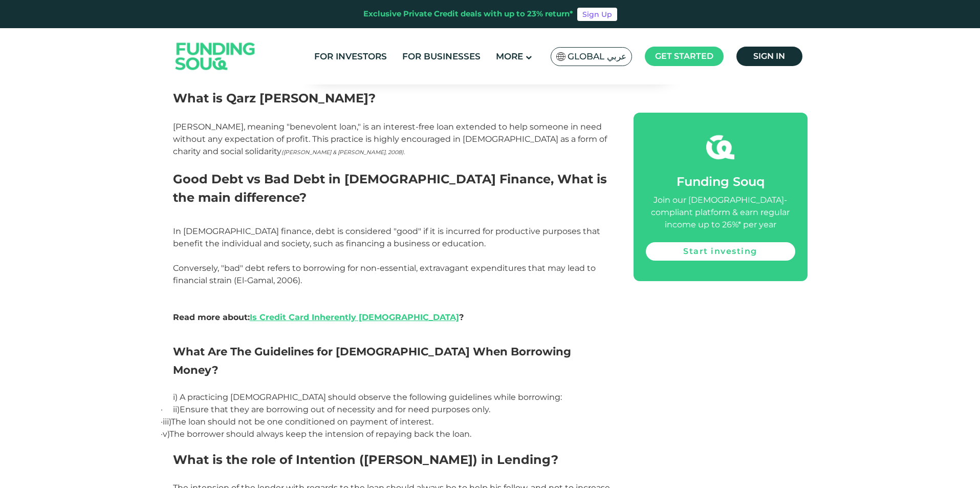 The width and height of the screenshot is (980, 488). What do you see at coordinates (198, 433) in the screenshot?
I see `span: The borrower sh` at bounding box center [198, 433].